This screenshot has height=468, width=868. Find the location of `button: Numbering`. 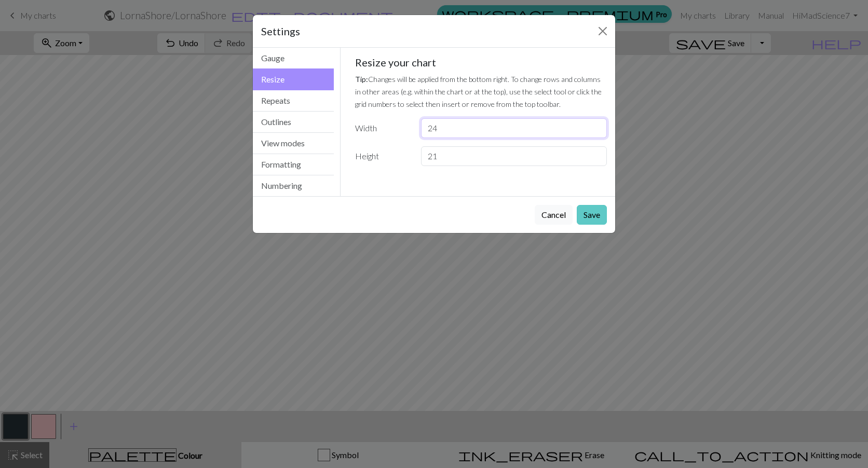

button: Numbering is located at coordinates (293, 185).